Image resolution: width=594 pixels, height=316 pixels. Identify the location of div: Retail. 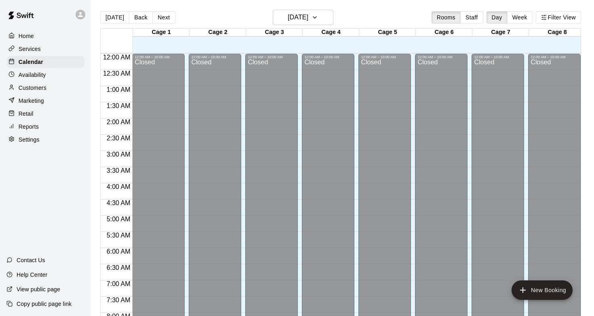
(45, 114).